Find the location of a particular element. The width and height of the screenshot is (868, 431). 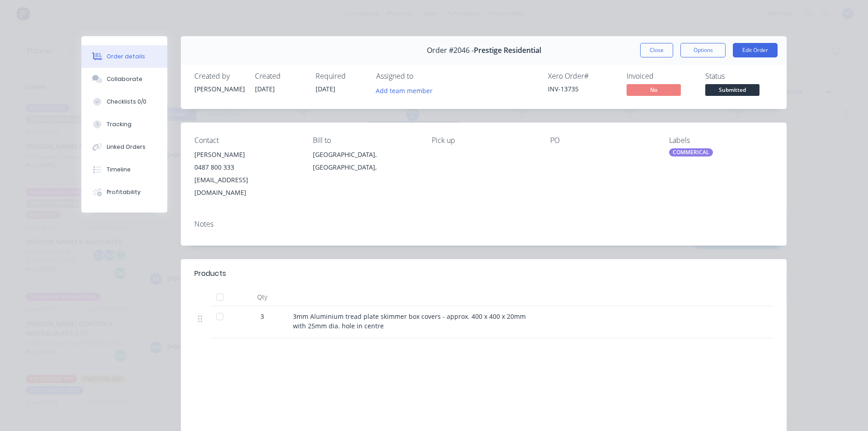

div: Checklists 0/0 is located at coordinates (126, 102).